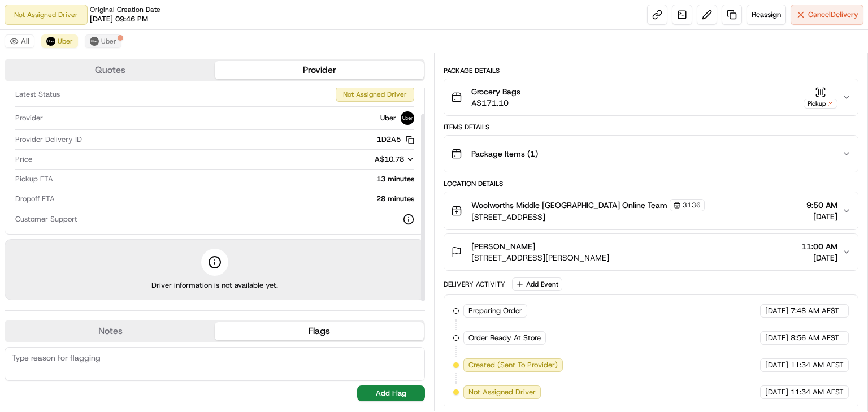  I want to click on span: Order Ready At Store, so click(504, 338).